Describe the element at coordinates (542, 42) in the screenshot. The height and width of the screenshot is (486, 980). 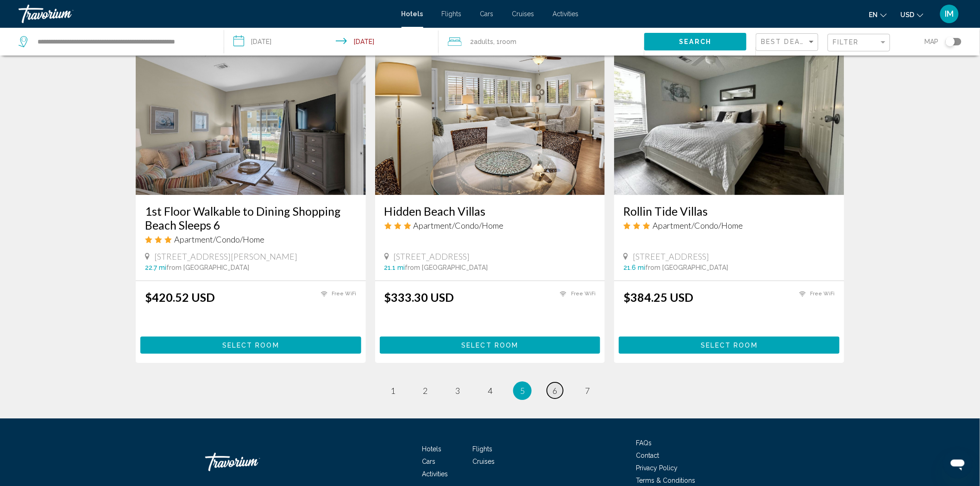
I see `button: Travelers: 2 adults, 0 children` at that location.